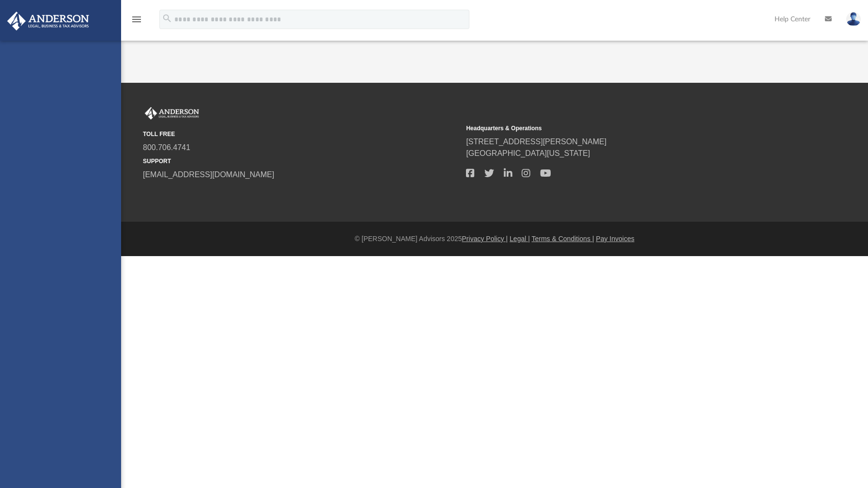  Describe the element at coordinates (853, 19) in the screenshot. I see `img: User Pic` at that location.